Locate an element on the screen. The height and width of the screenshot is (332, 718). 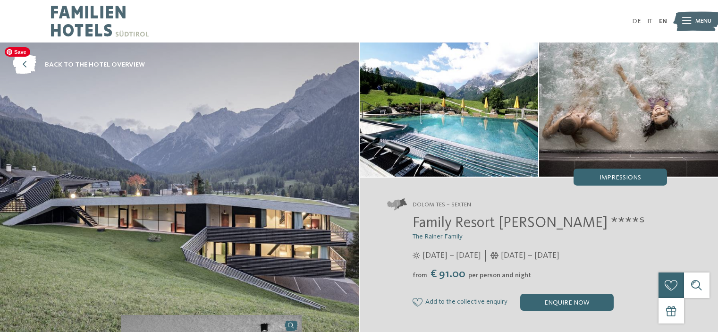
a: IT is located at coordinates (650, 21).